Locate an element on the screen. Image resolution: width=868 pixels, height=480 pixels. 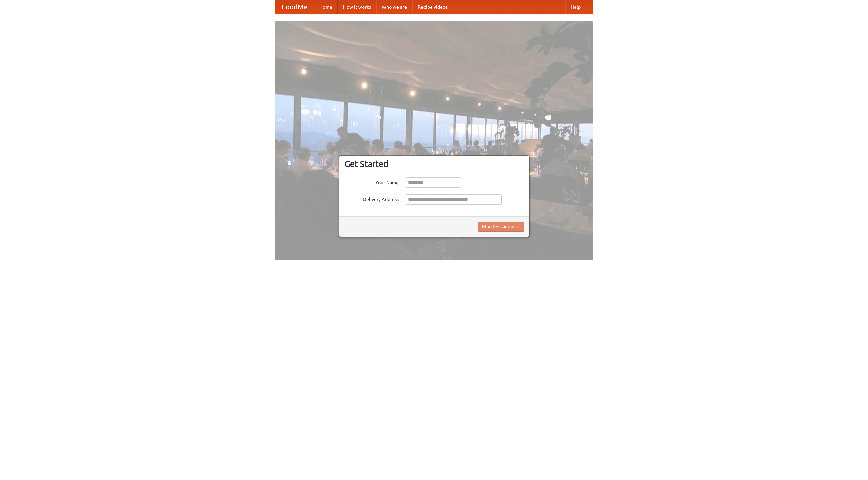
a: Help is located at coordinates (576, 7).